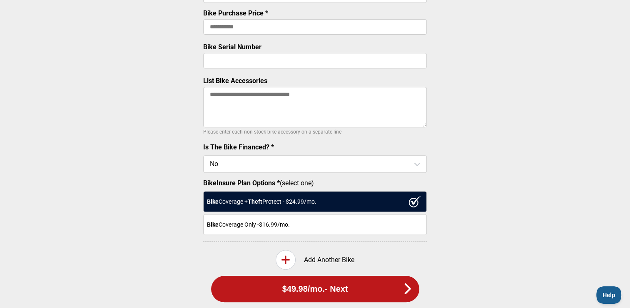 Image resolution: width=630 pixels, height=308 pixels. Describe the element at coordinates (315, 132) in the screenshot. I see `p: Please enter each non-stock bike accessory on a separate line` at that location.